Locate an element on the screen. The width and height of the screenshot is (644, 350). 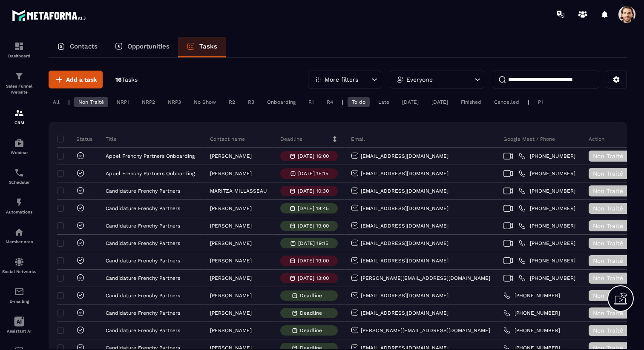
a: social-networksocial-networkSocial Networks is located at coordinates (19, 265).